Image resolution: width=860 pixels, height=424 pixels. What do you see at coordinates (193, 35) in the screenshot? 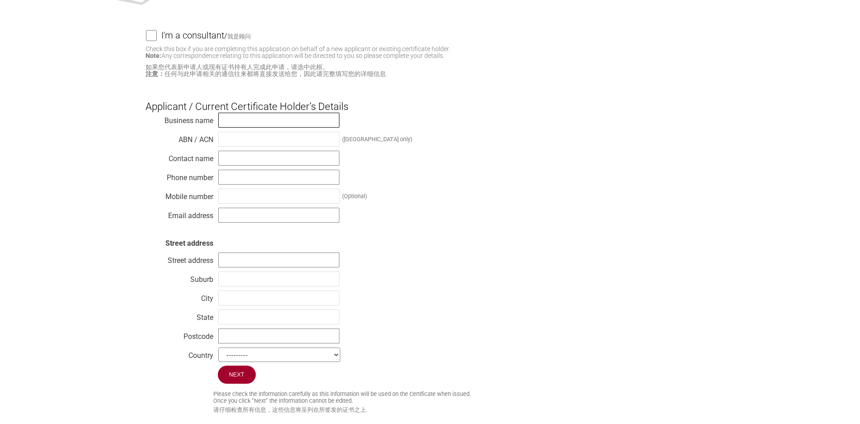
I see `h4: I'm a consultant` at bounding box center [193, 35].